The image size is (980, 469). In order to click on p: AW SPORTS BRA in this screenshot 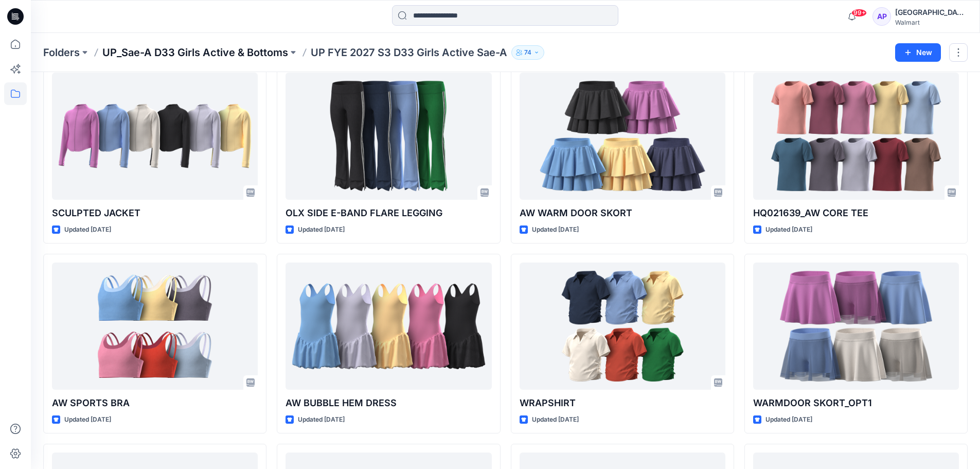, I will do `click(155, 403)`.